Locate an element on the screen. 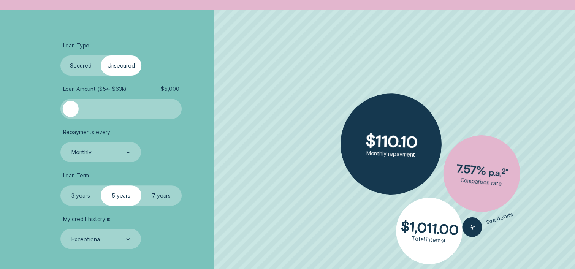 This screenshot has height=269, width=575. span: Loan Amount ( $5k - $63k ) is located at coordinates (95, 89).